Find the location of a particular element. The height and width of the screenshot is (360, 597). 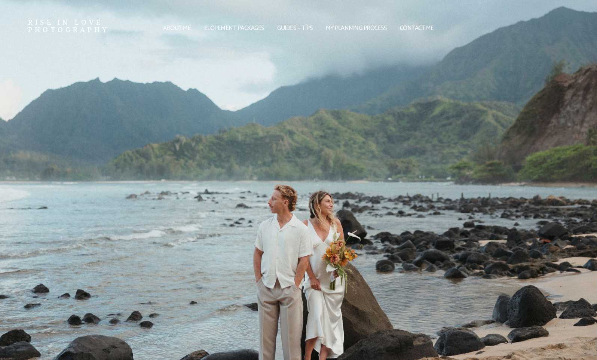

a: Elopement packages is located at coordinates (234, 28).